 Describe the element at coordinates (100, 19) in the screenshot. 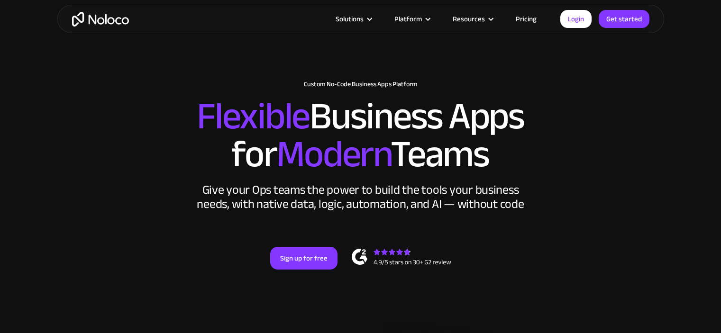

I see `a: home` at that location.